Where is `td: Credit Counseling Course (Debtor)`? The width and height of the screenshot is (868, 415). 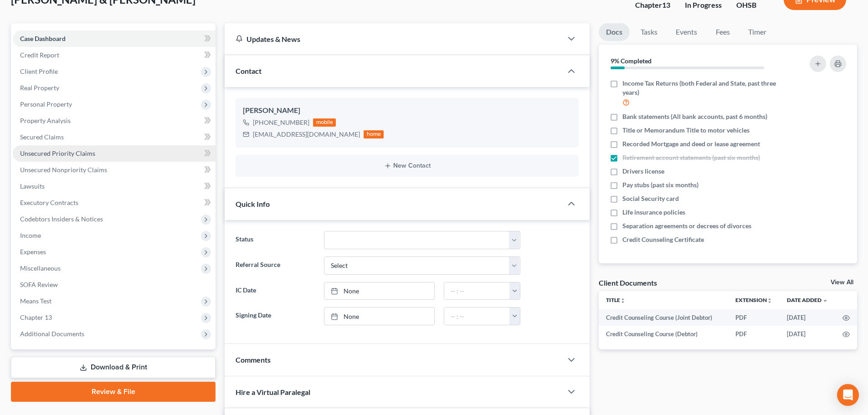
td: Credit Counseling Course (Debtor) is located at coordinates (663, 334).